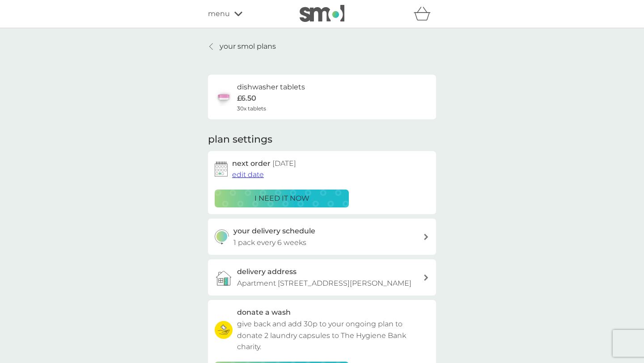 This screenshot has width=644, height=363. I want to click on img: smol, so click(322, 13).